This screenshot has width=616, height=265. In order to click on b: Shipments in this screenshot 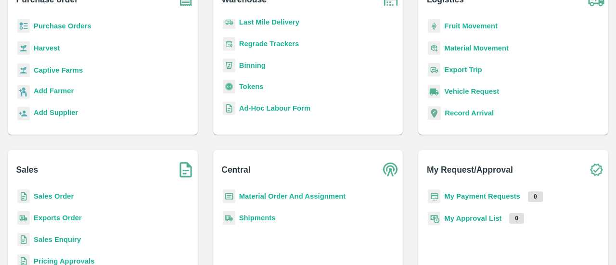, I will do `click(257, 218)`.